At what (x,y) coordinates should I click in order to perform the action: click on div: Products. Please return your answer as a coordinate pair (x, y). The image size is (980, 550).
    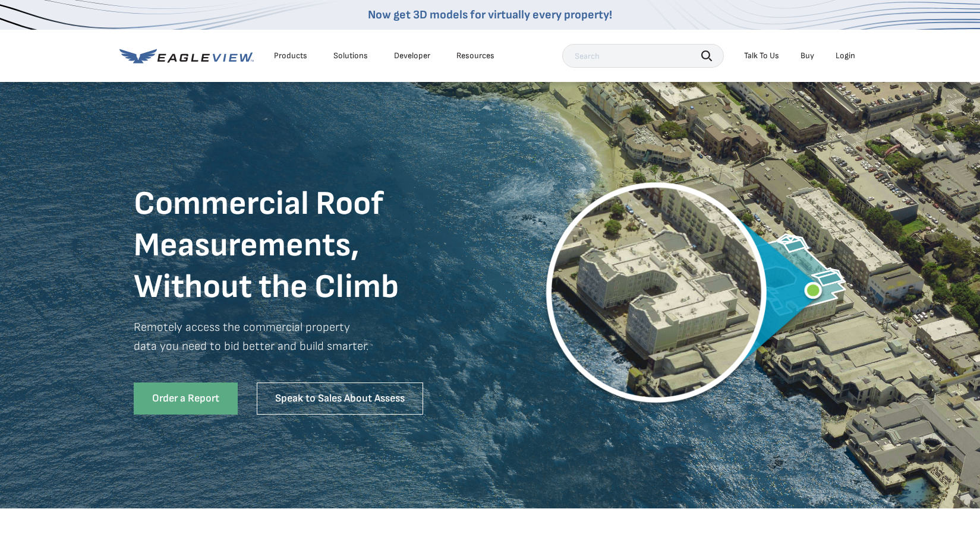
    Looking at the image, I should click on (290, 56).